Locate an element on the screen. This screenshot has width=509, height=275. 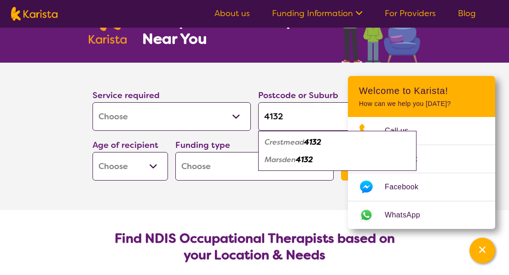
span: WhatsApp is located at coordinates (408, 215).